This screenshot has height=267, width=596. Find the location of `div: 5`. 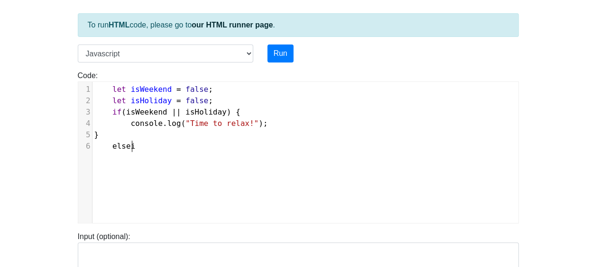

div: 5 is located at coordinates (85, 135).